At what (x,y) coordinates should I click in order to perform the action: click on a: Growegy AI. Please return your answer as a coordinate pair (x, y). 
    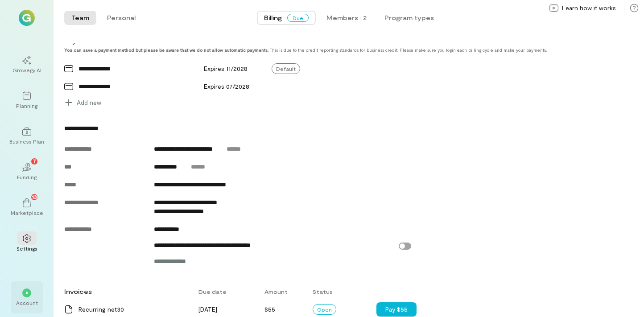
    Looking at the image, I should click on (27, 65).